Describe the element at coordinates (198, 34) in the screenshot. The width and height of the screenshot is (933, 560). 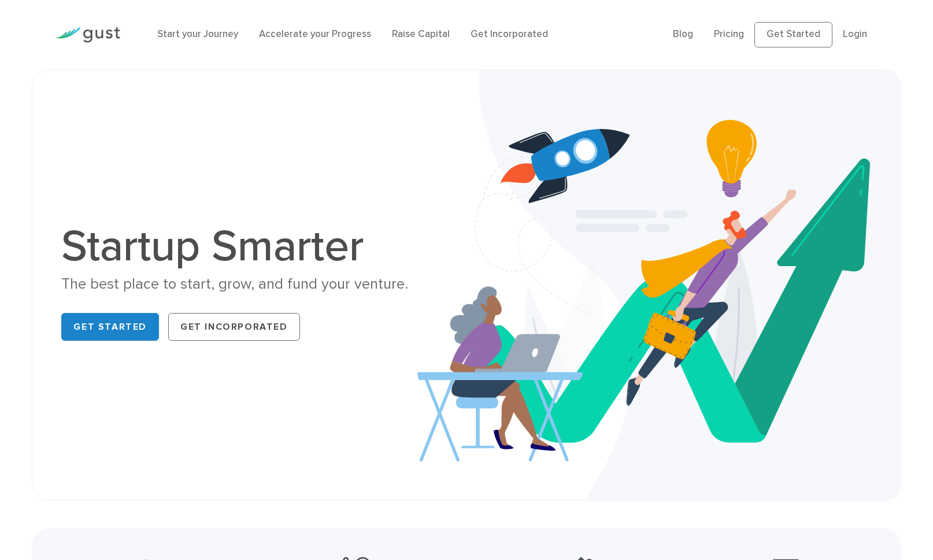
I see `a: Start your Journey` at that location.